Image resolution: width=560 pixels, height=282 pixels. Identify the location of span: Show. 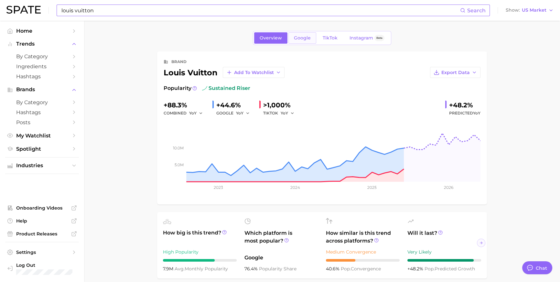
(513, 10).